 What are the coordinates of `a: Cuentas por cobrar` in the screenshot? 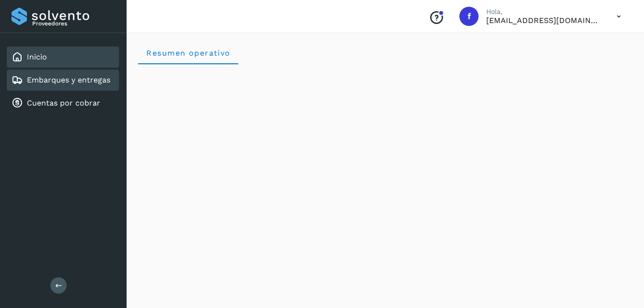 It's located at (64, 102).